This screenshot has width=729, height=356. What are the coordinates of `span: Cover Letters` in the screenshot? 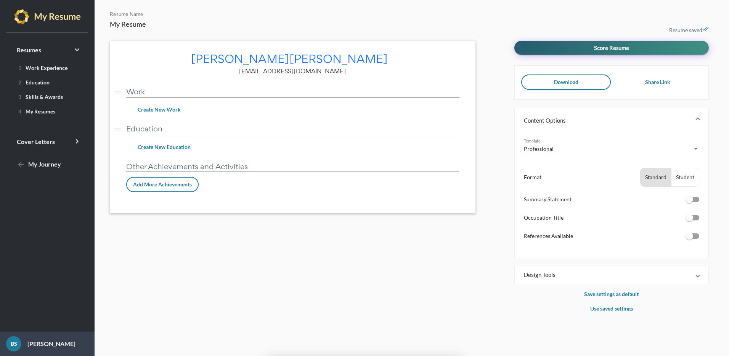 It's located at (36, 141).